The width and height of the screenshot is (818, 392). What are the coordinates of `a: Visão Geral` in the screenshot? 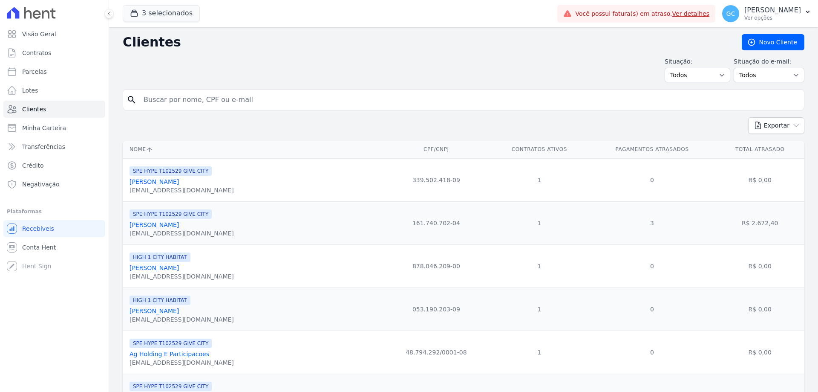 It's located at (54, 34).